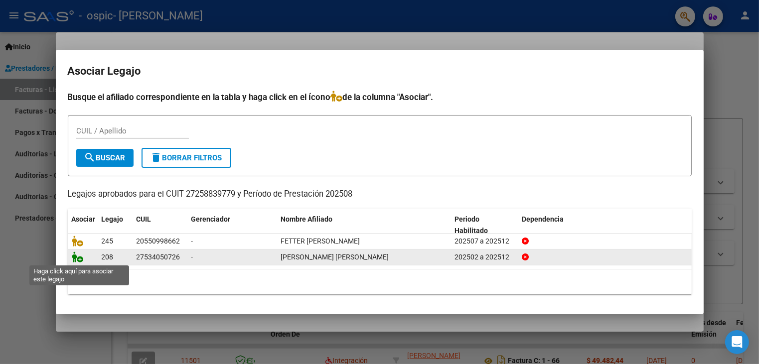 This screenshot has height=364, width=759. Describe the element at coordinates (84, 219) in the screenshot. I see `span: Asociar` at that location.